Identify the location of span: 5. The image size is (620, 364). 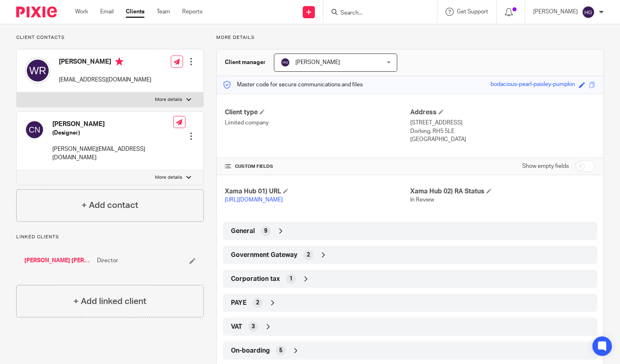
(281, 351).